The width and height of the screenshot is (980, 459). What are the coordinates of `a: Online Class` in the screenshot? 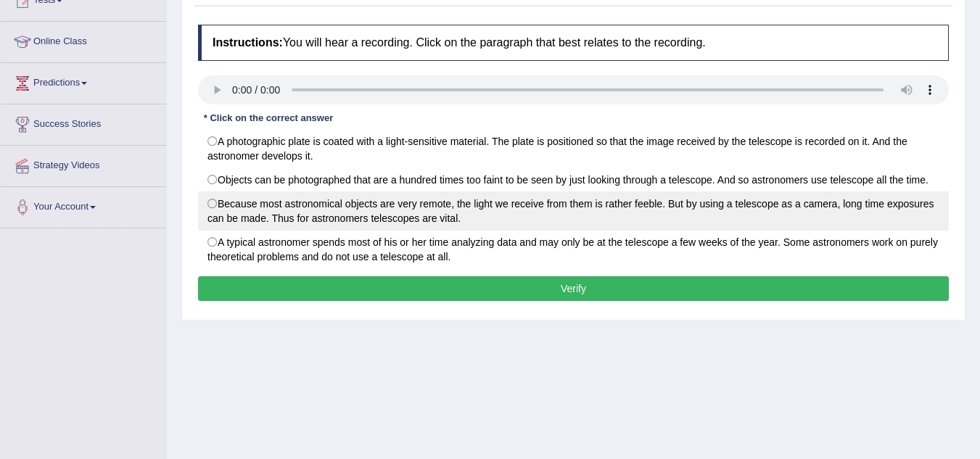 It's located at (83, 40).